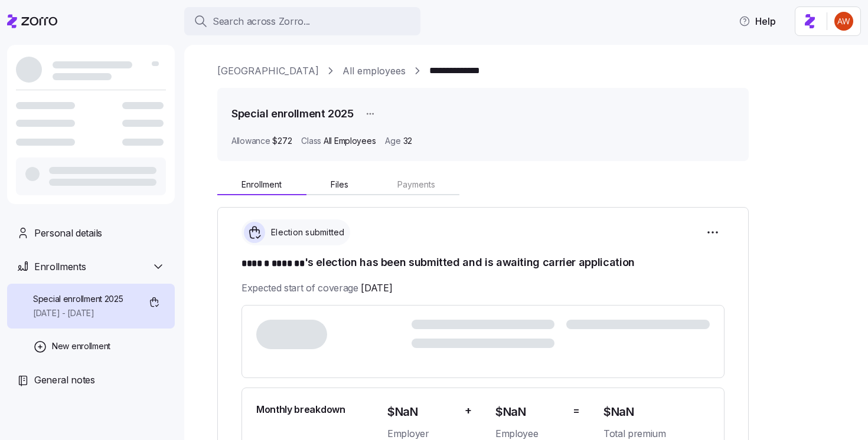 The image size is (868, 440). I want to click on span: Special enrollment 2025, so click(77, 300).